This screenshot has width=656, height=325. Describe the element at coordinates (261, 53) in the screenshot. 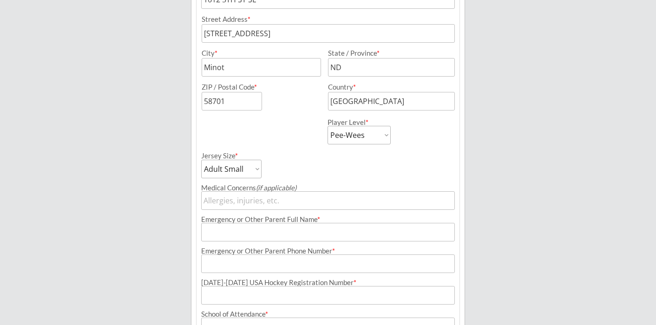

I see `div: City` at that location.